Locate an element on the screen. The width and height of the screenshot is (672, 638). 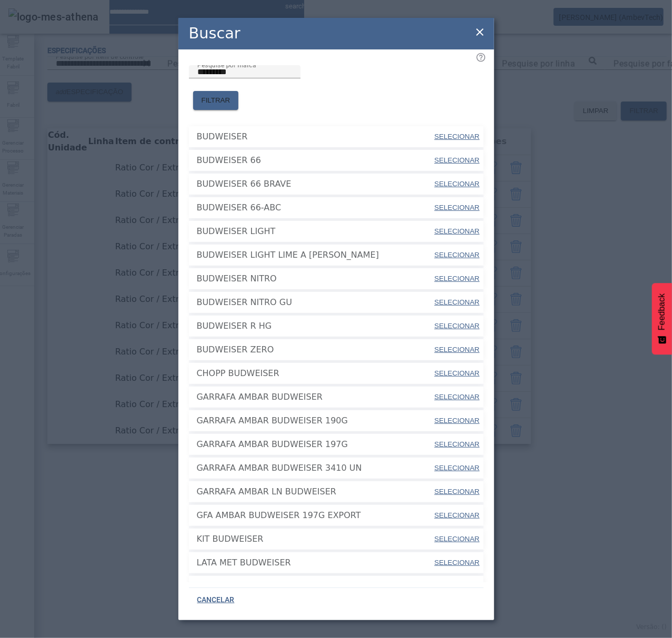
span: CHOPP BUDWEISER is located at coordinates (315, 373).